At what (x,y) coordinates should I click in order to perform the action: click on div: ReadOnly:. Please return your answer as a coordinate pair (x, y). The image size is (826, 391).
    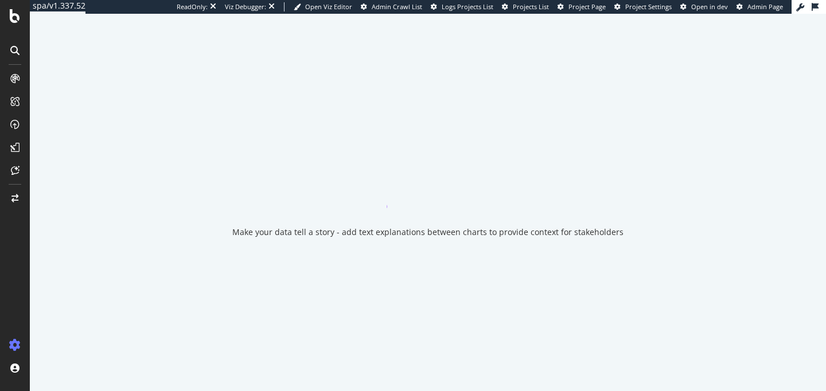
    Looking at the image, I should click on (192, 7).